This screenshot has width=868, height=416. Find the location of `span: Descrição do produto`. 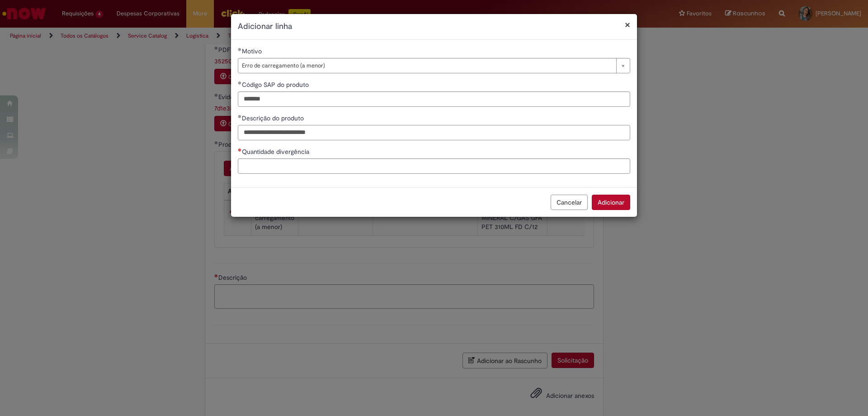

span: Descrição do produto is located at coordinates (273, 118).